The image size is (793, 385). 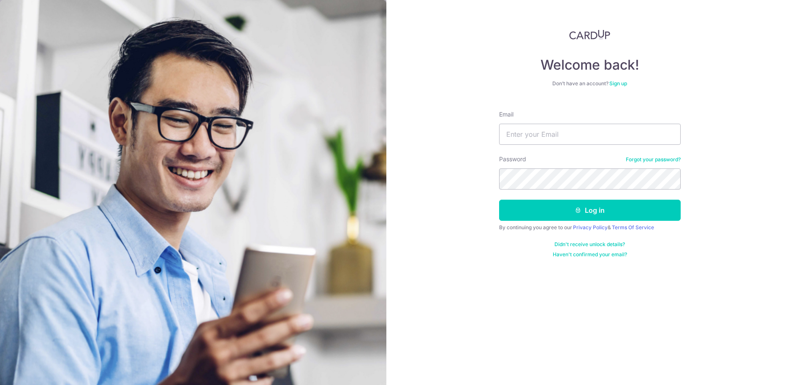 What do you see at coordinates (506, 114) in the screenshot?
I see `label: Email` at bounding box center [506, 114].